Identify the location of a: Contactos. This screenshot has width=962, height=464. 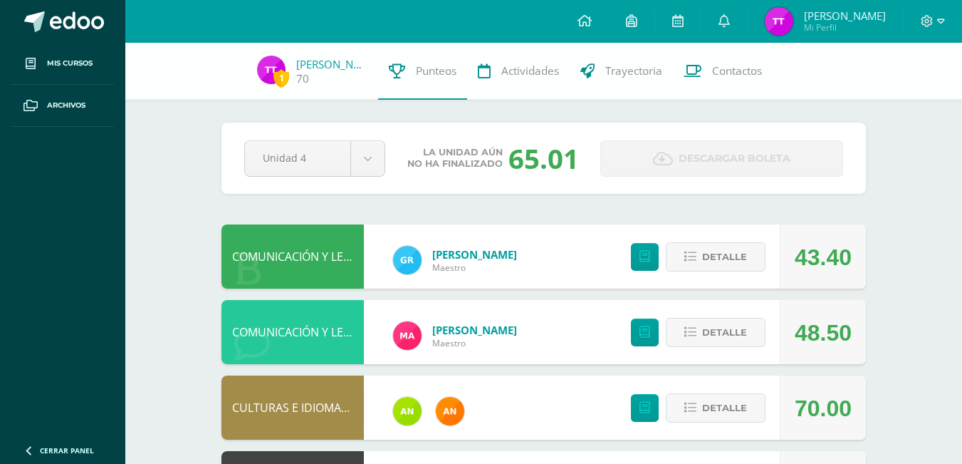
(723, 71).